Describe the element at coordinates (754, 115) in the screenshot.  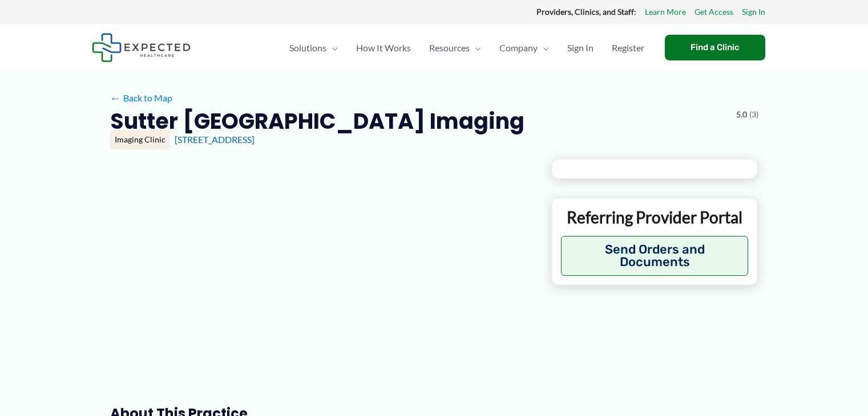
I see `span: (3)` at that location.